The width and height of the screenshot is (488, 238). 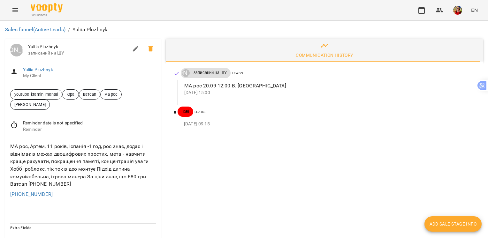 What do you see at coordinates (89, 123) in the screenshot?
I see `span: Reminder date is not specified` at bounding box center [89, 123].